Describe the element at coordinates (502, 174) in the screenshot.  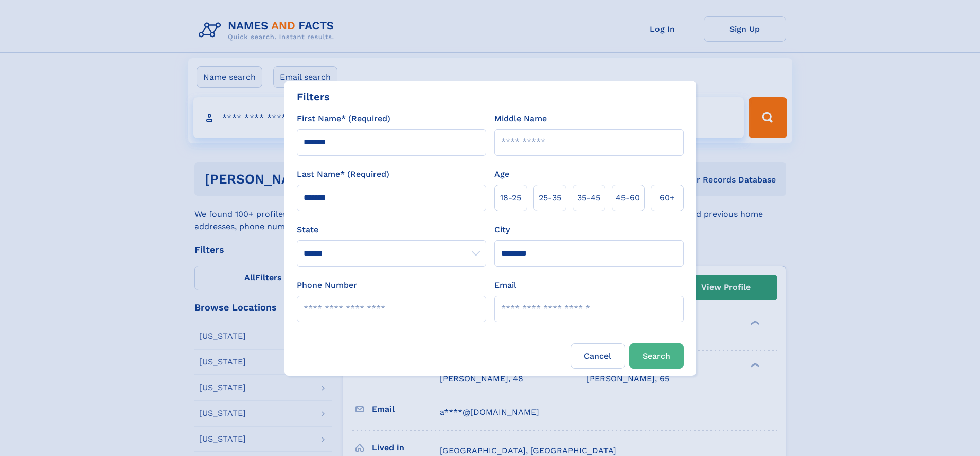
I see `label: Age` at that location.